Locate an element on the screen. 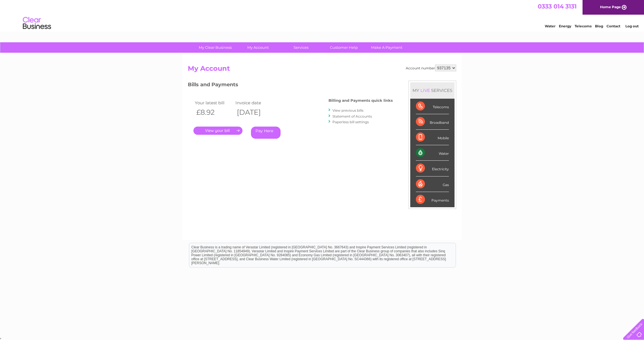 This screenshot has height=340, width=644. h3: Bills and Payments is located at coordinates (290, 85).